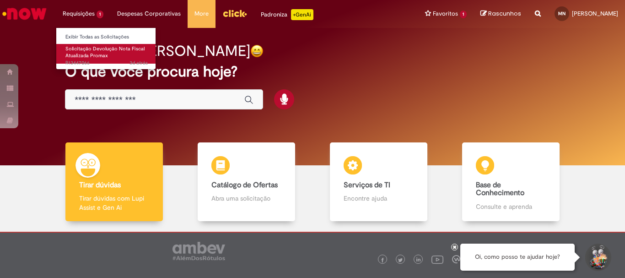 The width and height of the screenshot is (625, 278). What do you see at coordinates (378, 182) in the screenshot?
I see `a: Serviços de TI Encontre ajuda` at bounding box center [378, 182].